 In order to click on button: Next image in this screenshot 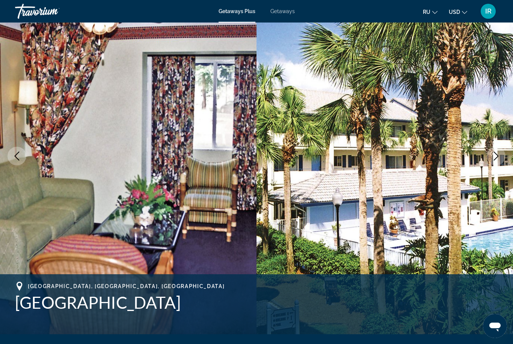, I will do `click(496, 156)`.